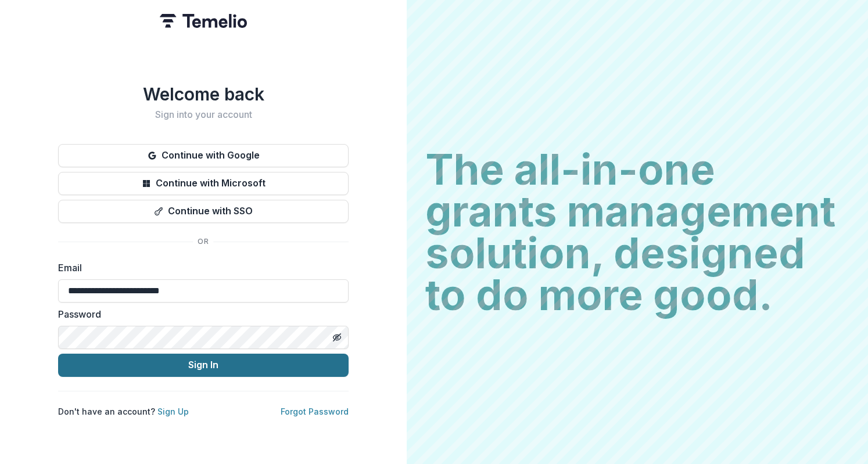  I want to click on img: Temelio, so click(203, 21).